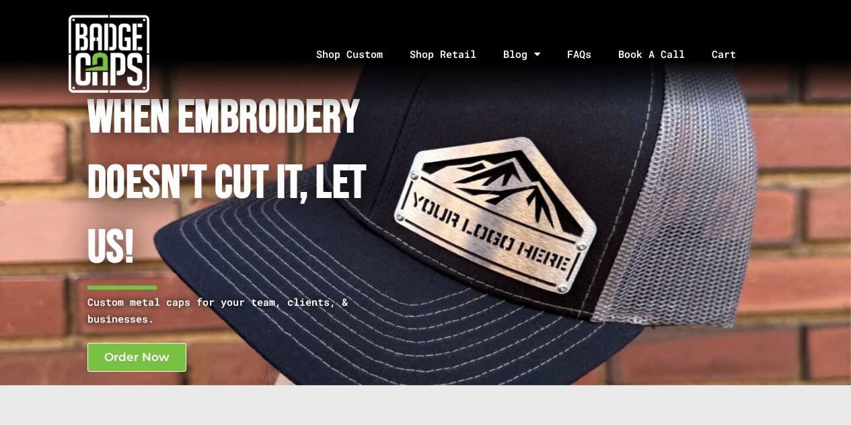 This screenshot has width=851, height=425. What do you see at coordinates (232, 184) in the screenshot?
I see `h1: When Embroidery Doesn't cut it, Let Us!` at bounding box center [232, 184].